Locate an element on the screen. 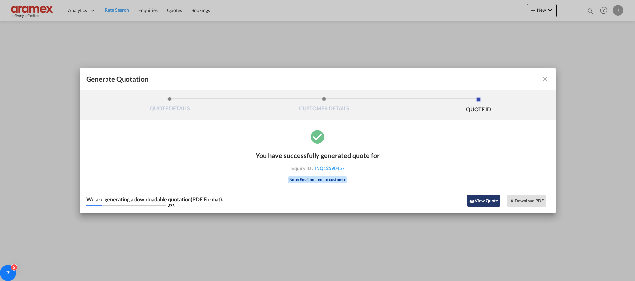 This screenshot has height=281, width=635. md-dialog: Generate QuotationQUOTE ... is located at coordinates (317, 141).